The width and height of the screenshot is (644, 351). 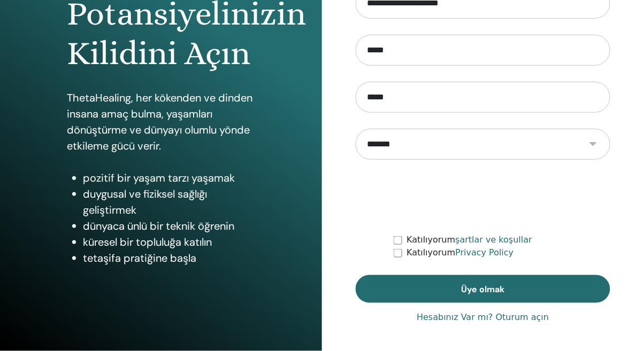 I want to click on li: küresel bir topluluğa katılın, so click(x=168, y=242).